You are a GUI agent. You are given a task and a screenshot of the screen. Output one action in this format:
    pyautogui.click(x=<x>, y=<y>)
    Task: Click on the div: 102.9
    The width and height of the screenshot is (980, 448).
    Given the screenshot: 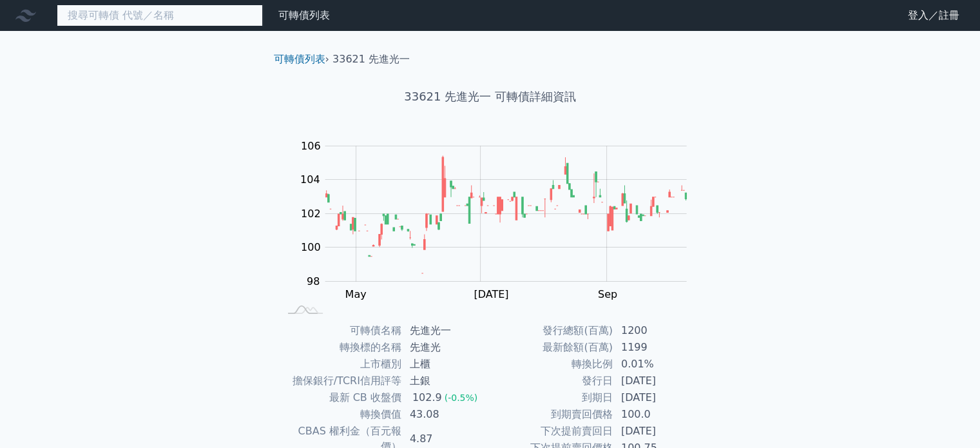 What is the action you would take?
    pyautogui.click(x=427, y=397)
    